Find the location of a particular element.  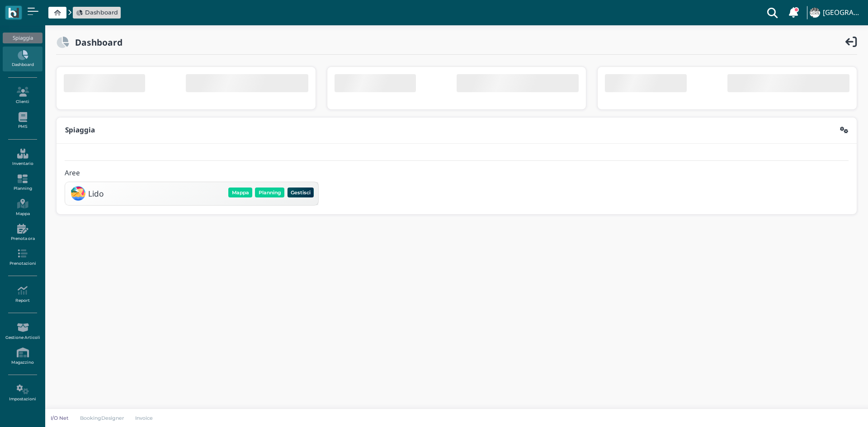

h3: Lido is located at coordinates (96, 193).